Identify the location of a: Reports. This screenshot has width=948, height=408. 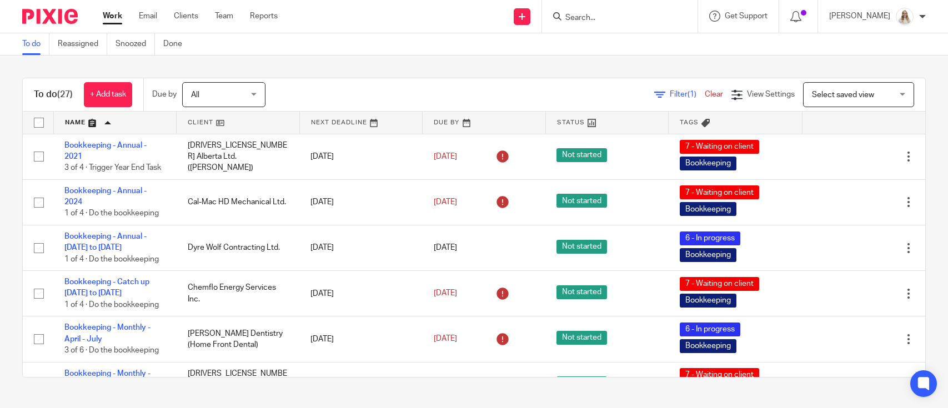
(264, 16).